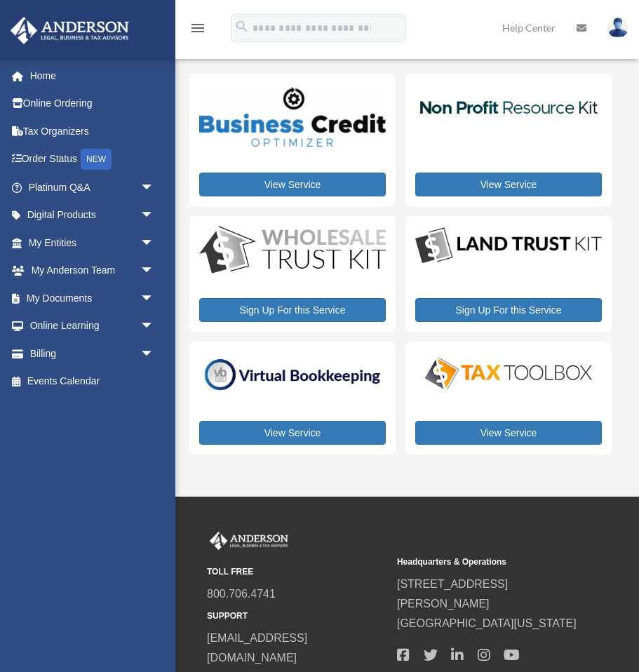 The image size is (639, 672). I want to click on a: Digital Productsarrow_drop_down, so click(89, 215).